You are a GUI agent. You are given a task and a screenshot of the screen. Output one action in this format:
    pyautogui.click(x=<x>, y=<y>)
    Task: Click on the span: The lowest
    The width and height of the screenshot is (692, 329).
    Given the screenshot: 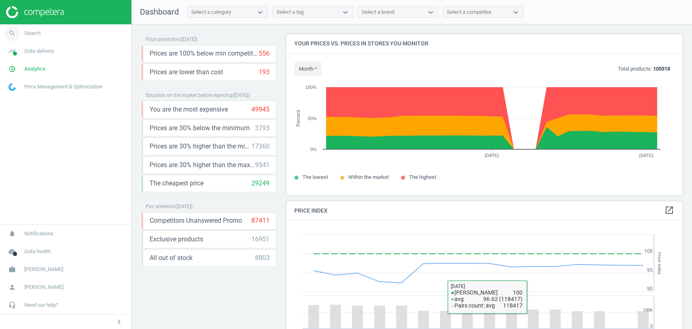 What is the action you would take?
    pyautogui.click(x=315, y=177)
    